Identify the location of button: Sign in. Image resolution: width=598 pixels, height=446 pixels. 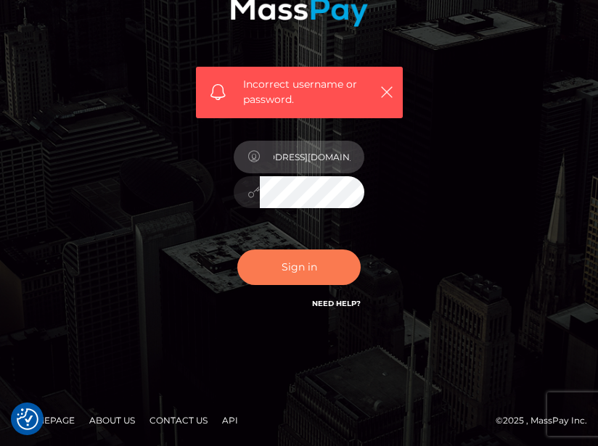
(299, 267).